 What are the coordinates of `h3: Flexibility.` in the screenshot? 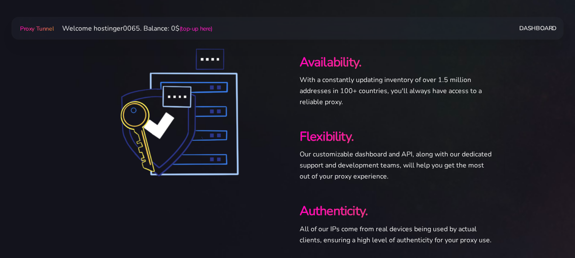 It's located at (396, 137).